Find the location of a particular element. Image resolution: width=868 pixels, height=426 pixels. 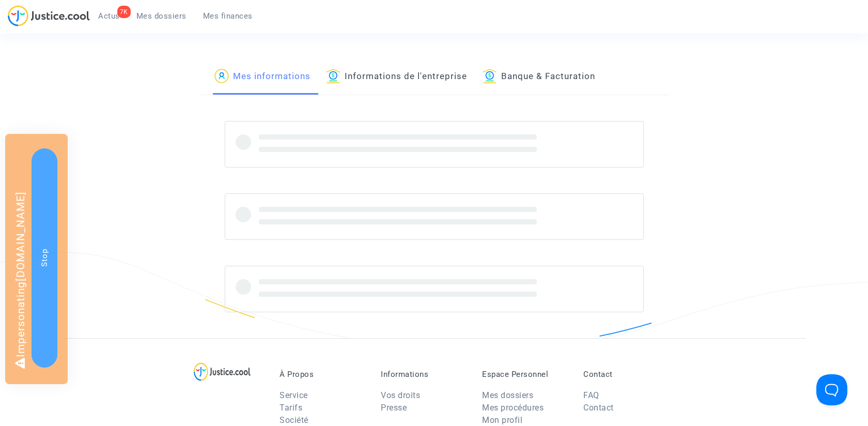

span: Mes dossiers is located at coordinates (161, 16).